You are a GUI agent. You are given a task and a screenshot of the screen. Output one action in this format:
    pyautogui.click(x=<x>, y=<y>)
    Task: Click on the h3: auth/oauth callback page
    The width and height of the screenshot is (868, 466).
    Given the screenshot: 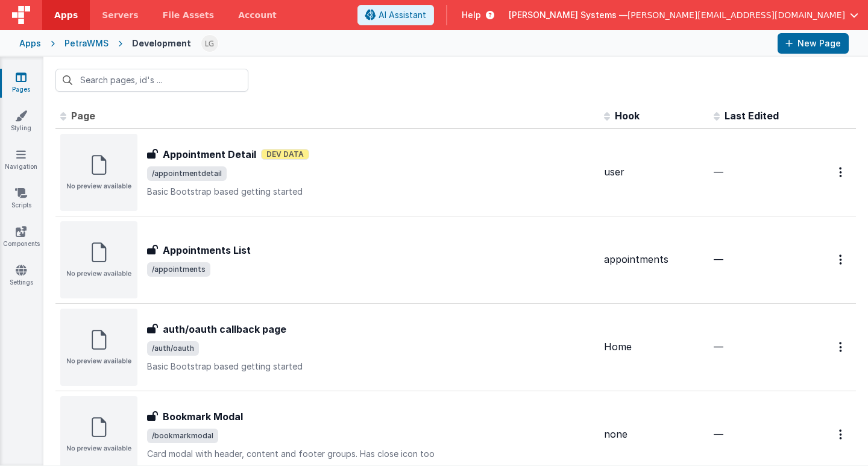 What is the action you would take?
    pyautogui.click(x=224, y=329)
    